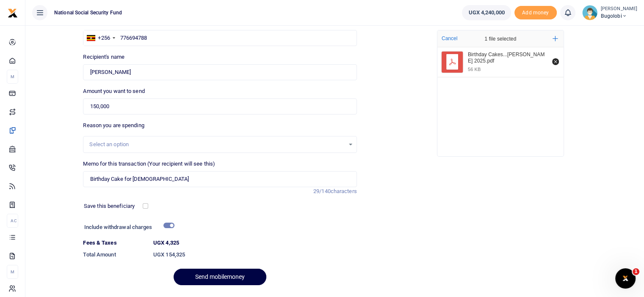  Describe the element at coordinates (474, 69) in the screenshot. I see `div: 56 KB` at that location.